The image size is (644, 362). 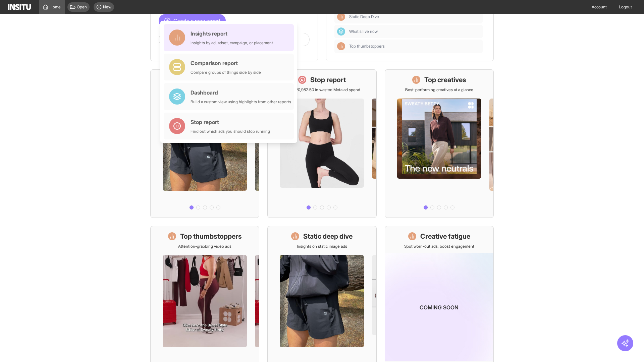 I want to click on div: Find out which ads you should stop running, so click(x=230, y=131).